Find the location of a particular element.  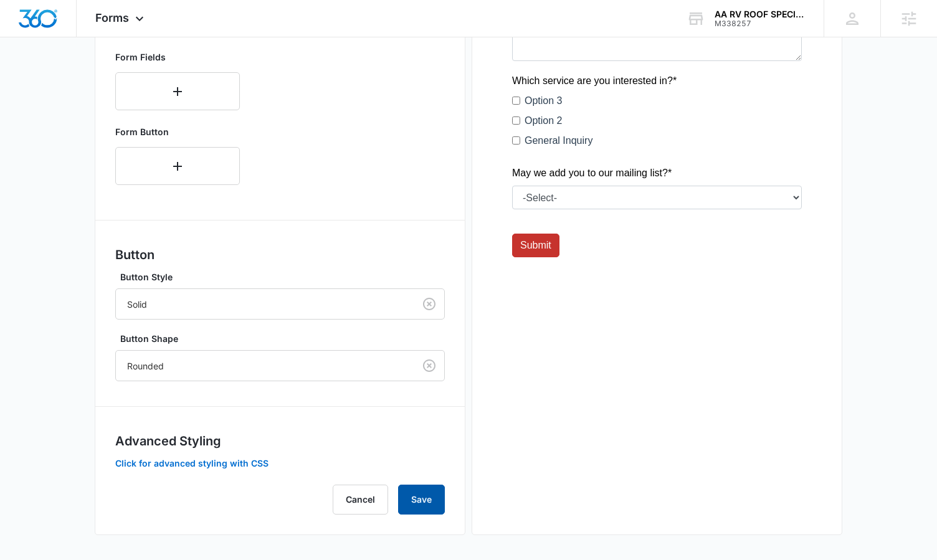

label: General Inquiry is located at coordinates (46, 363).